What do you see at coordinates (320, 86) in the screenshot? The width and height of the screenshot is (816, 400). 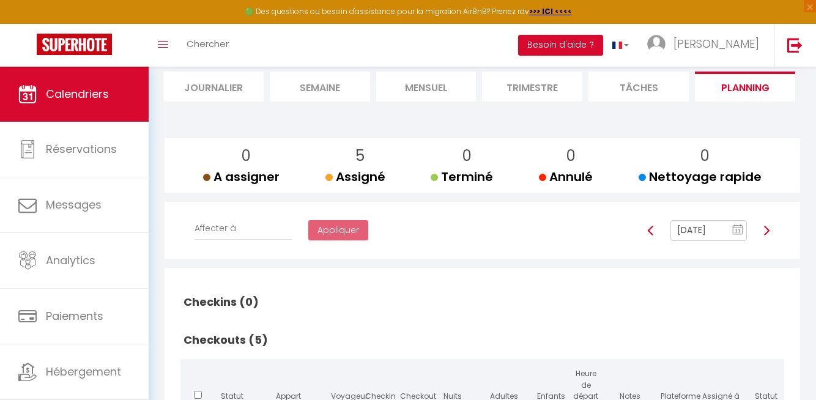 I see `li: Semaine` at bounding box center [320, 86].